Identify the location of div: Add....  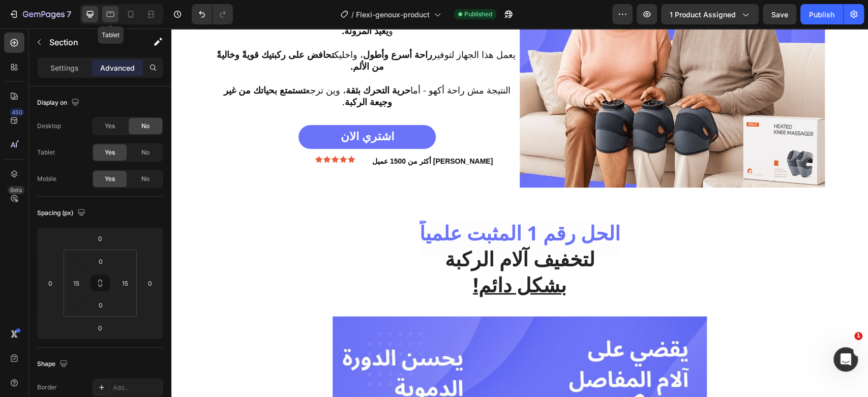
(137, 388).